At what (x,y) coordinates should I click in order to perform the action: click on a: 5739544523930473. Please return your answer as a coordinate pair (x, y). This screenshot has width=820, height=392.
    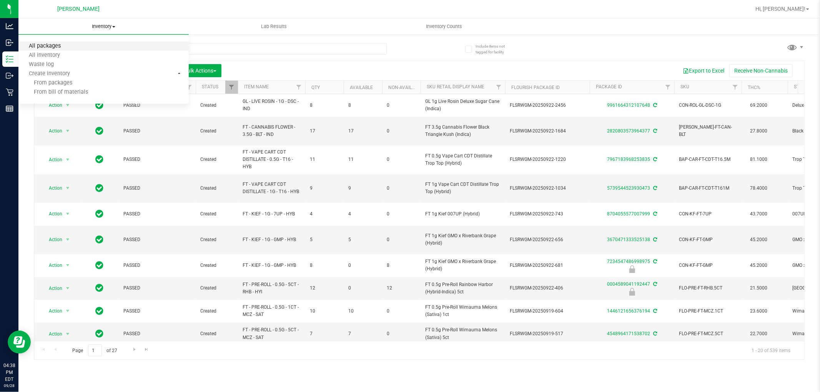
    Looking at the image, I should click on (628, 188).